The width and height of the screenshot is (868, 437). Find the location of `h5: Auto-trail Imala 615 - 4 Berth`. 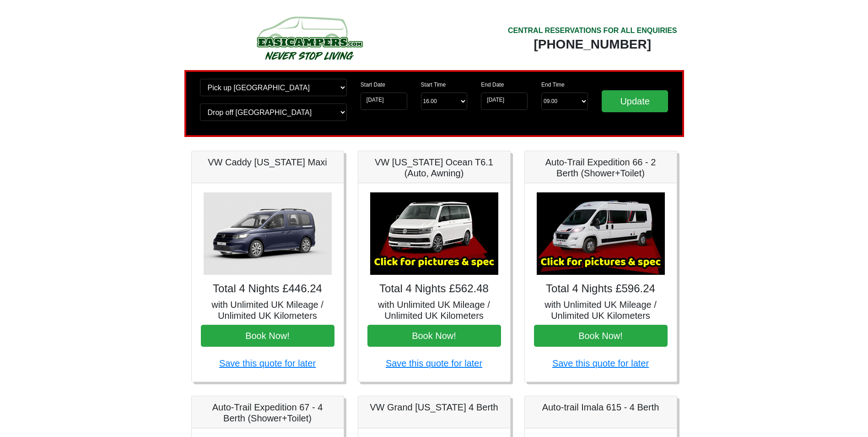

h5: Auto-trail Imala 615 - 4 Berth is located at coordinates (600, 407).